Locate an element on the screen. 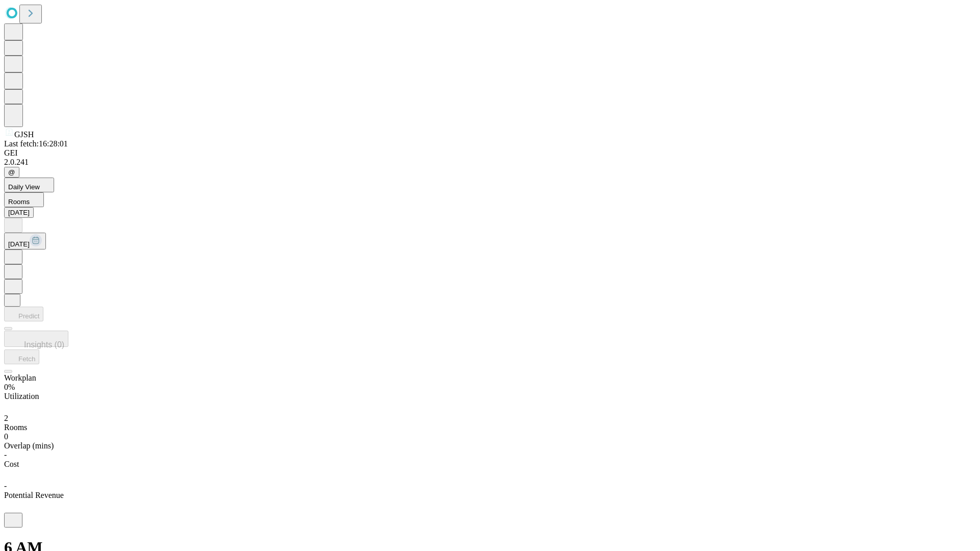 This screenshot has width=980, height=551. span: Utilization is located at coordinates (22, 396).